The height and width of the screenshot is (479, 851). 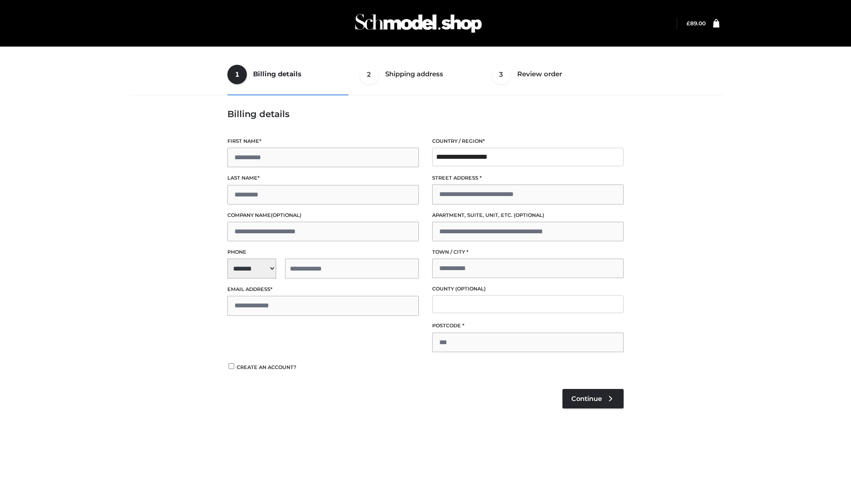 What do you see at coordinates (528, 178) in the screenshot?
I see `label: Street address` at bounding box center [528, 178].